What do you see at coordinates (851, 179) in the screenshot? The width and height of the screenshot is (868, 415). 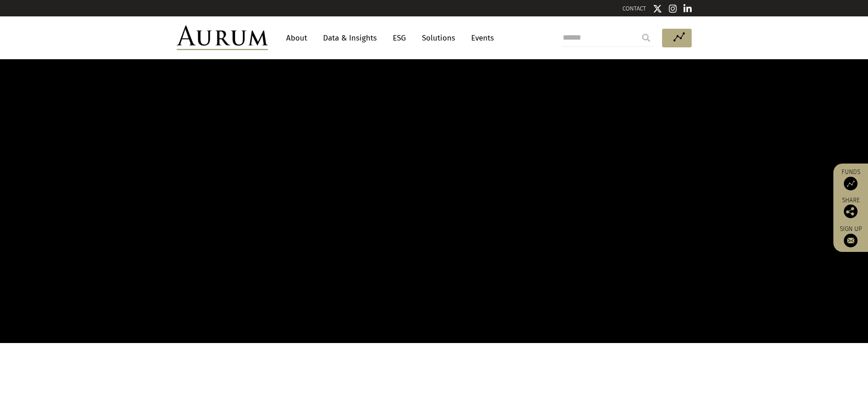 I see `a: Funds` at bounding box center [851, 179].